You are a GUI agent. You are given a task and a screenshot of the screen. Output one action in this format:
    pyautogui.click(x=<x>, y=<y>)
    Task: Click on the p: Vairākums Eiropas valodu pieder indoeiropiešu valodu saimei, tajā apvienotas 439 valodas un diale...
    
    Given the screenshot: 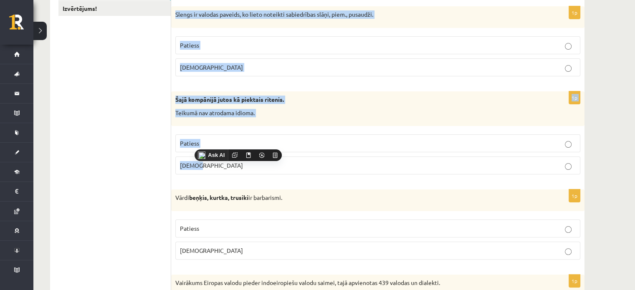 What is the action you would take?
    pyautogui.click(x=357, y=283)
    